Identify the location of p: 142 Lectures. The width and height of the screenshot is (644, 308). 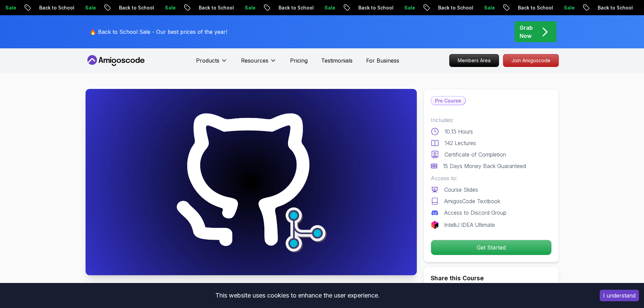
(460, 143).